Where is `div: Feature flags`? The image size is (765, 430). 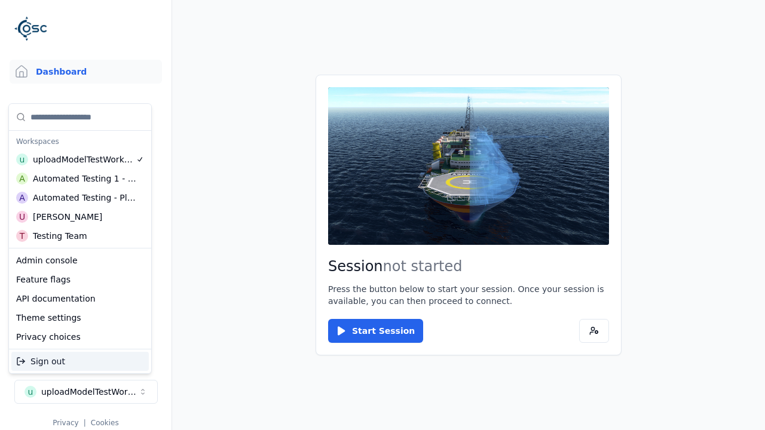
div: Feature flags is located at coordinates (80, 280).